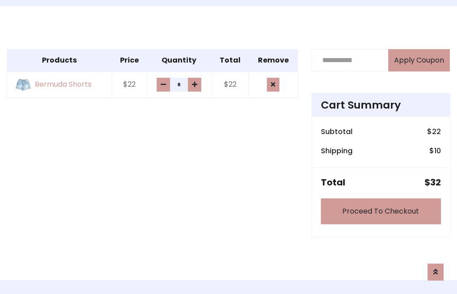 The image size is (457, 294). What do you see at coordinates (230, 60) in the screenshot?
I see `th: Total` at bounding box center [230, 60].